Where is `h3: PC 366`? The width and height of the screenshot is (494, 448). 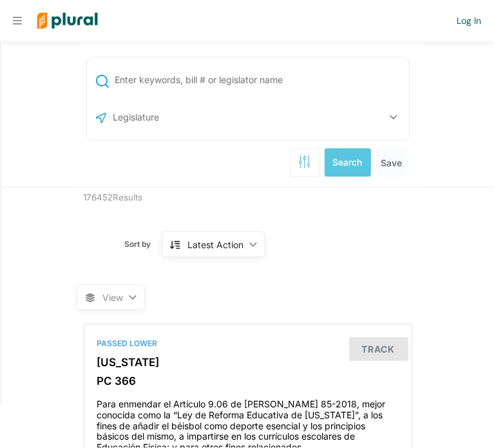
h3: PC 366 is located at coordinates (248, 381).